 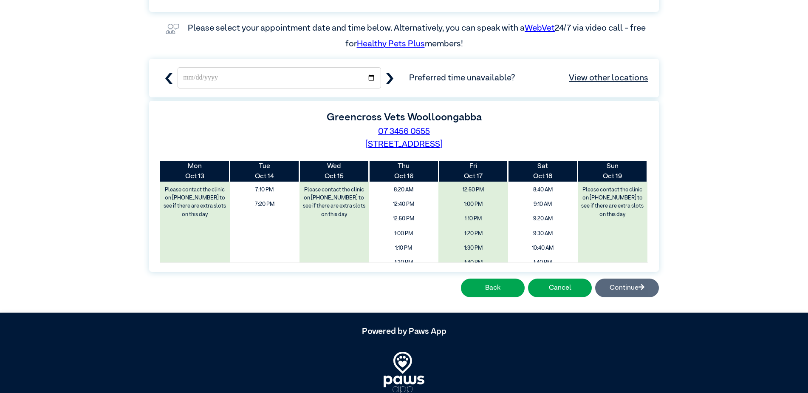 I want to click on span: 12:40 PM, so click(x=404, y=204).